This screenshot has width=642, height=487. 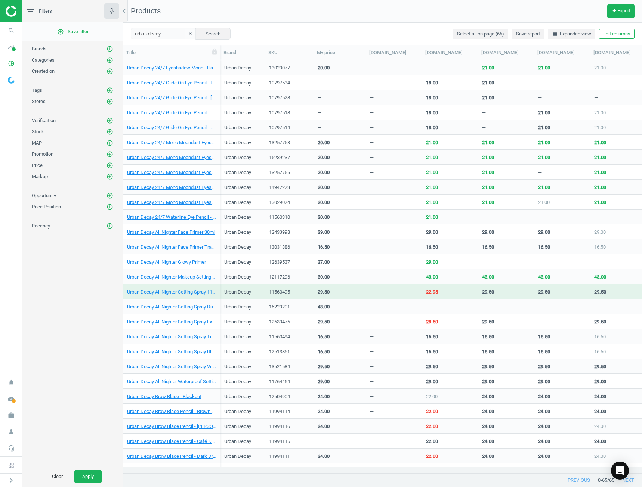 I want to click on i: headset_mic, so click(x=11, y=448).